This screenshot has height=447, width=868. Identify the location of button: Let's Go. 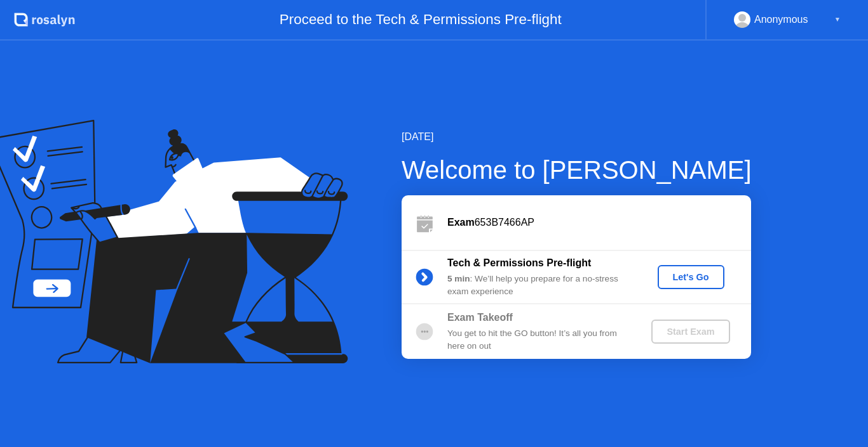
(690, 277).